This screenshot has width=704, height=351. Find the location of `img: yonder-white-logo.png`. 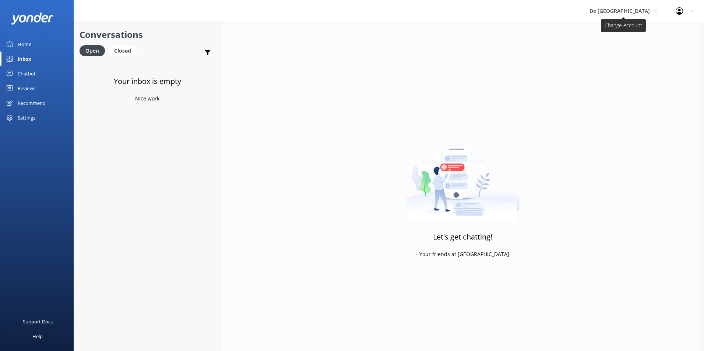

img: yonder-white-logo.png is located at coordinates (32, 18).